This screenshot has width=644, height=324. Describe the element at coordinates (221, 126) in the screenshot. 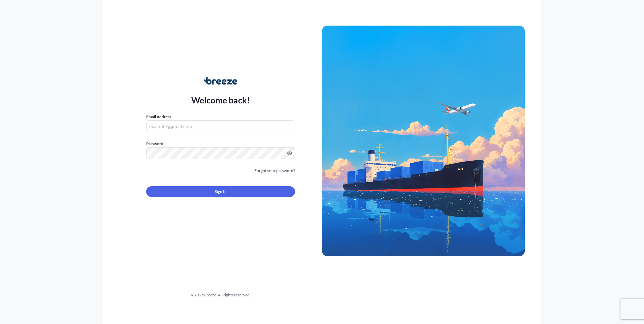

I see `input: example@gmail.com` at that location.